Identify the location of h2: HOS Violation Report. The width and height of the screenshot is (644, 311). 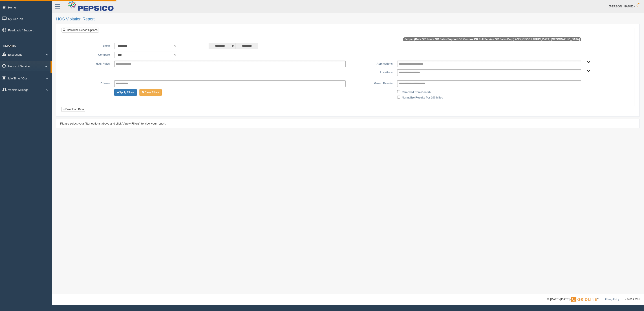
(348, 19).